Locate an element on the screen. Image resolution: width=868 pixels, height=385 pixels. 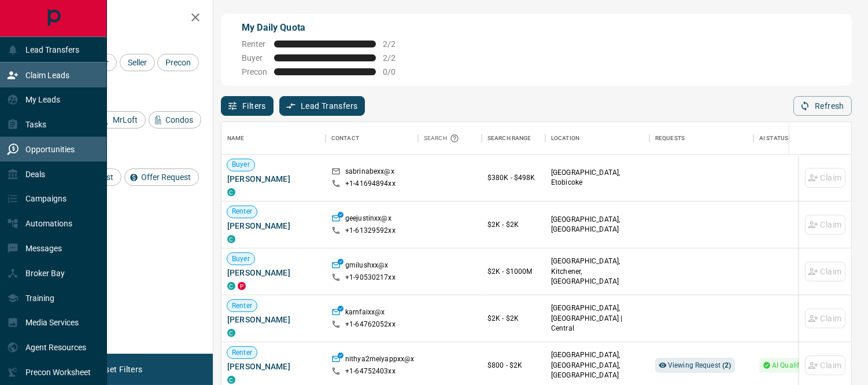
p: $380K - $498K is located at coordinates (513, 177).